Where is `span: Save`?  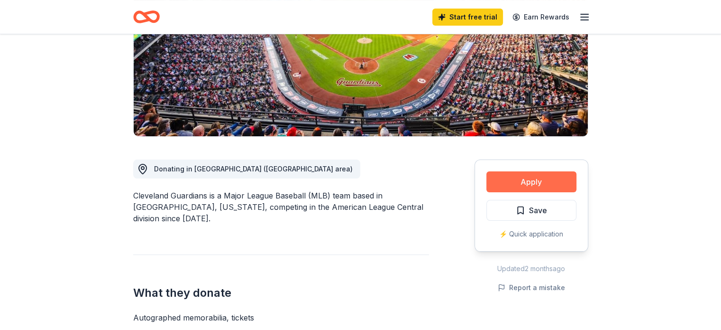
span: Save is located at coordinates (538, 210).